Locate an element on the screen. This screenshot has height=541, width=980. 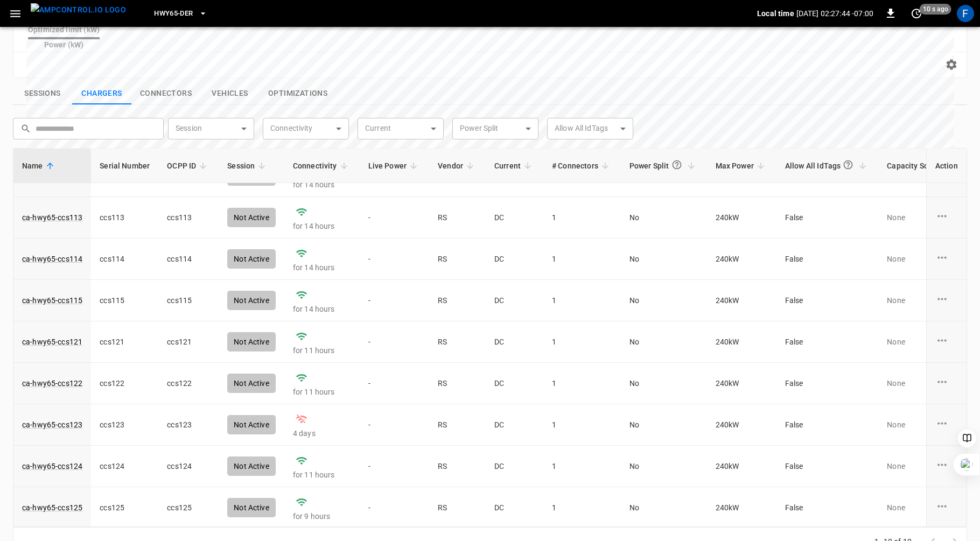
span: OCPP ID is located at coordinates (188, 165).